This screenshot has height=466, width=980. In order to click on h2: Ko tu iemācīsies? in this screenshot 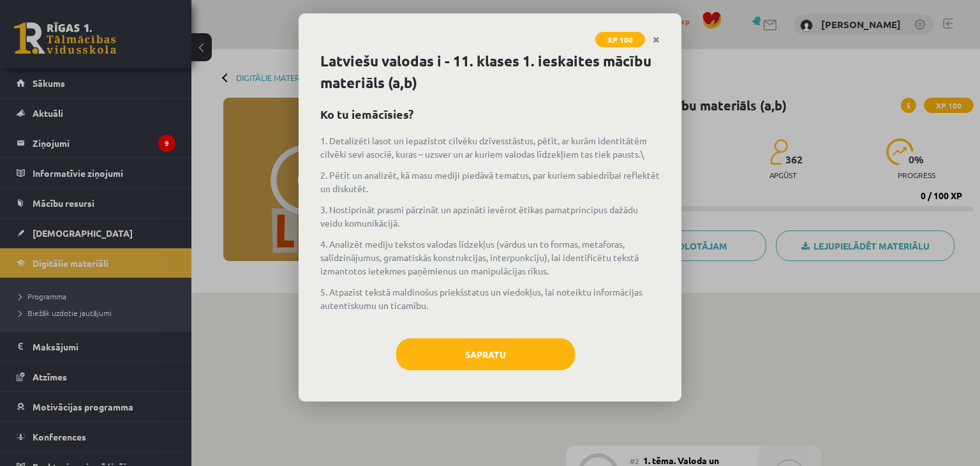, I will do `click(490, 114)`.